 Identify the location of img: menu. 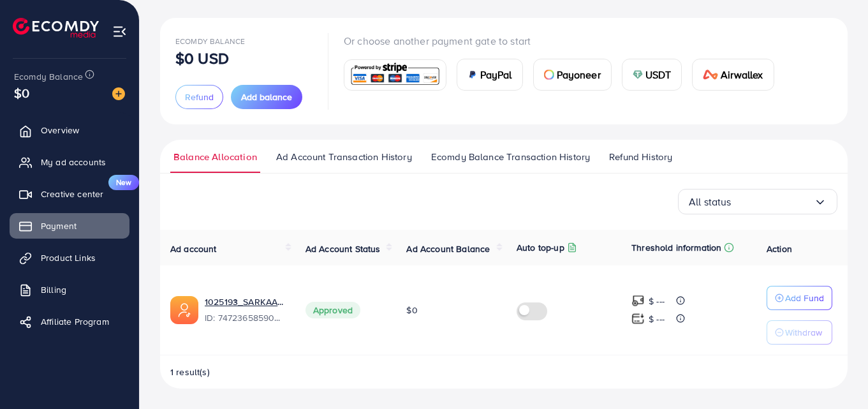
(119, 31).